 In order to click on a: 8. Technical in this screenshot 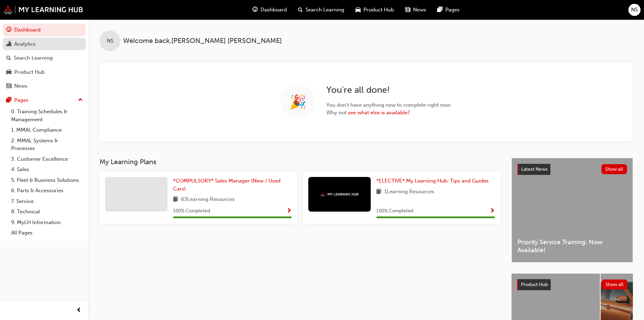, I will do `click(47, 211)`.